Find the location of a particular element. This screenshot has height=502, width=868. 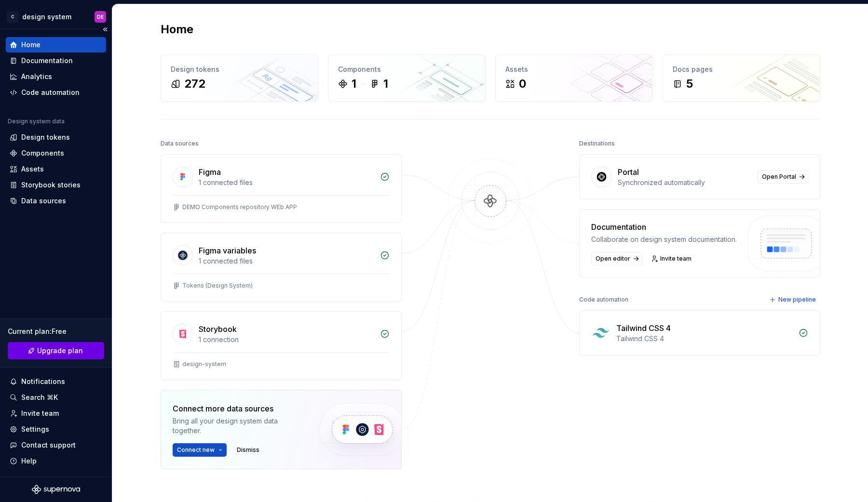

div: 5 is located at coordinates (690, 84).